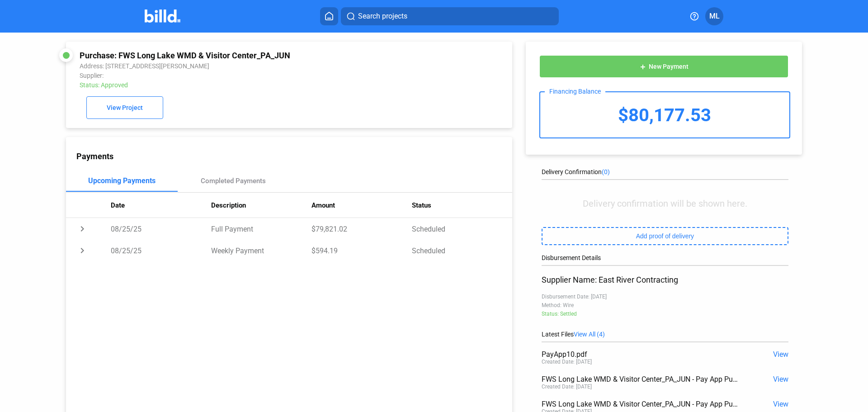  I want to click on span: ML, so click(714, 16).